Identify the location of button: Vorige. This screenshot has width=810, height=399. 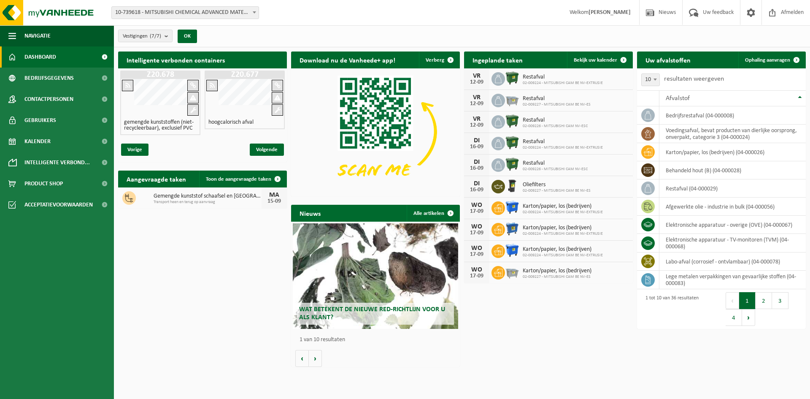
(302, 358).